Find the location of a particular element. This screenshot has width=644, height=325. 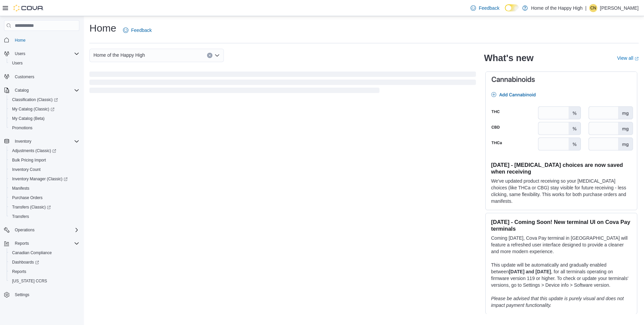

a: Home is located at coordinates (20, 41).